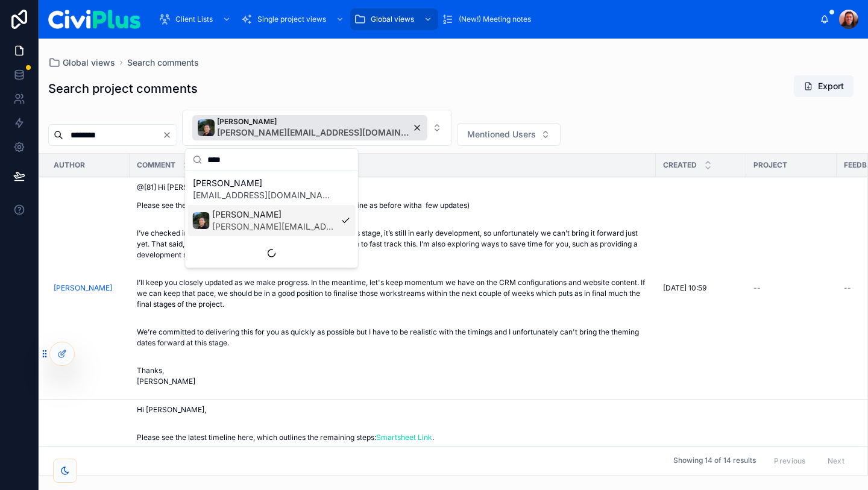 This screenshot has height=490, width=868. I want to click on span: Created, so click(680, 165).